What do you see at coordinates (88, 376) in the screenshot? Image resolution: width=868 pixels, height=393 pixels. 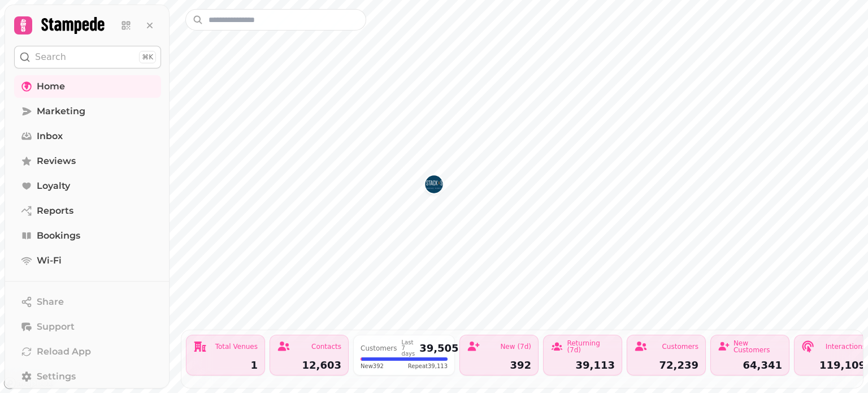 I see `a: Settings` at bounding box center [88, 376].